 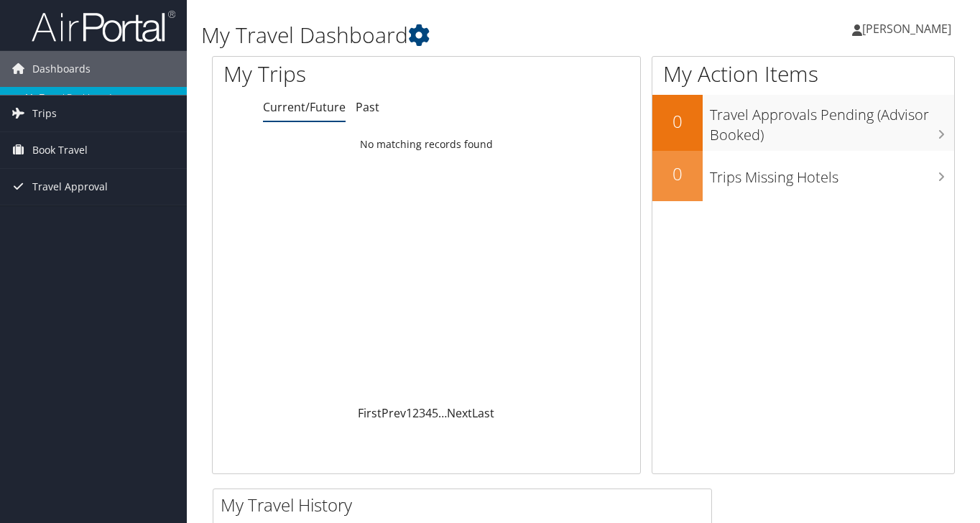 I want to click on a: Prev, so click(x=394, y=414).